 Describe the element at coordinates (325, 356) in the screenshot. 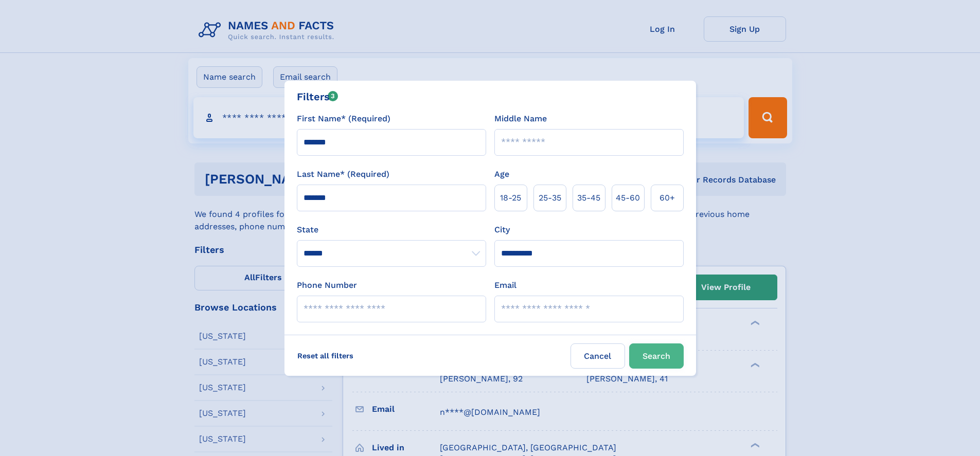

I see `label: Reset all filters` at that location.